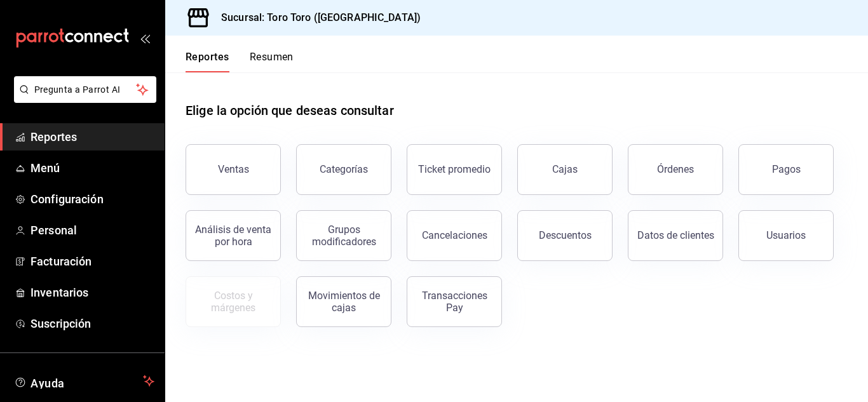 The height and width of the screenshot is (402, 868). I want to click on div: Datos de clientes, so click(675, 235).